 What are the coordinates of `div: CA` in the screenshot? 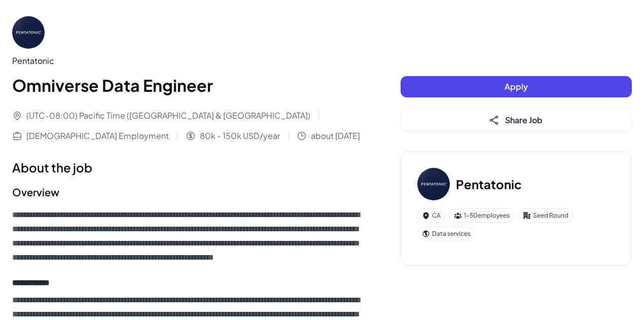 It's located at (431, 216).